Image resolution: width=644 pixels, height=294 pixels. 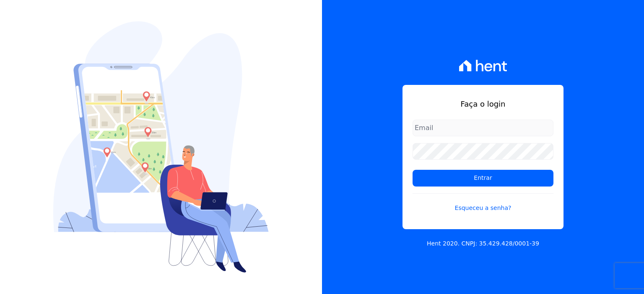 I want to click on h1: Faça o login, so click(x=483, y=104).